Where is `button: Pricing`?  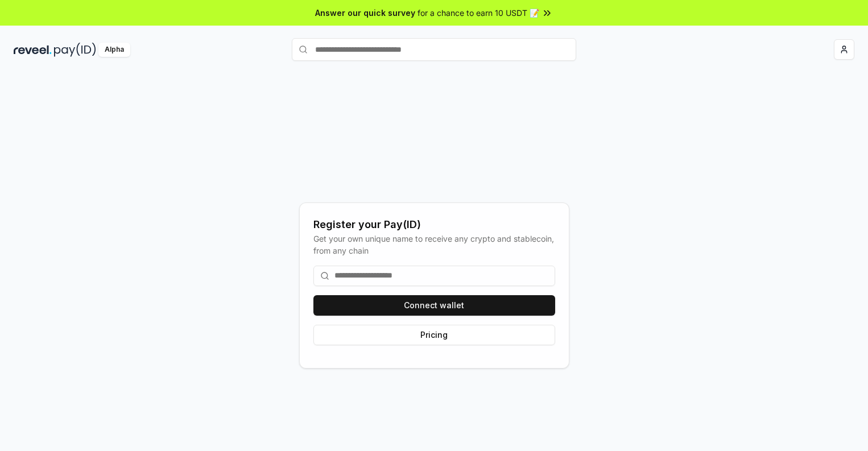
button: Pricing is located at coordinates (434, 335).